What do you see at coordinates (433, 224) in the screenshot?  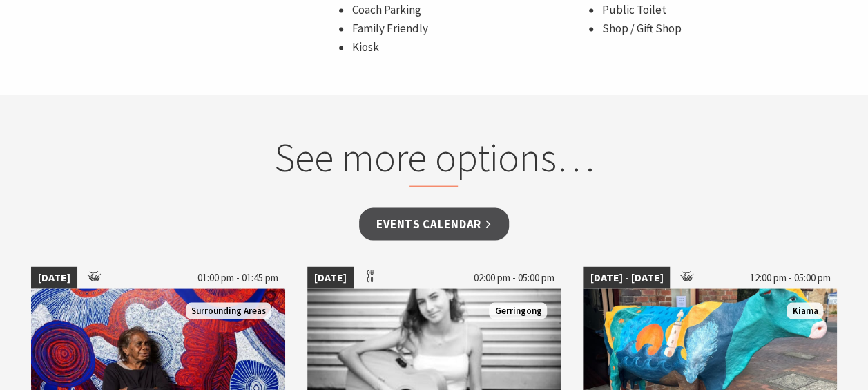 I see `a: Events Calendar` at bounding box center [433, 224].